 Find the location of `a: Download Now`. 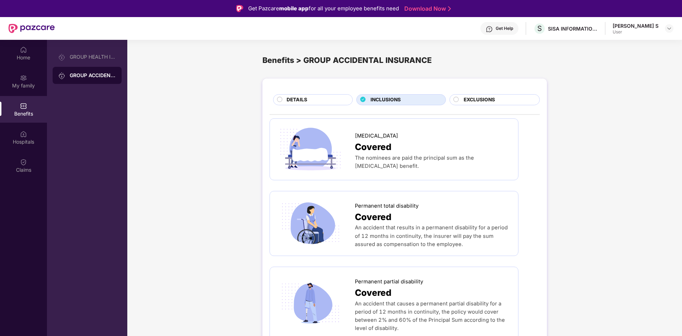

a: Download Now is located at coordinates (426, 9).